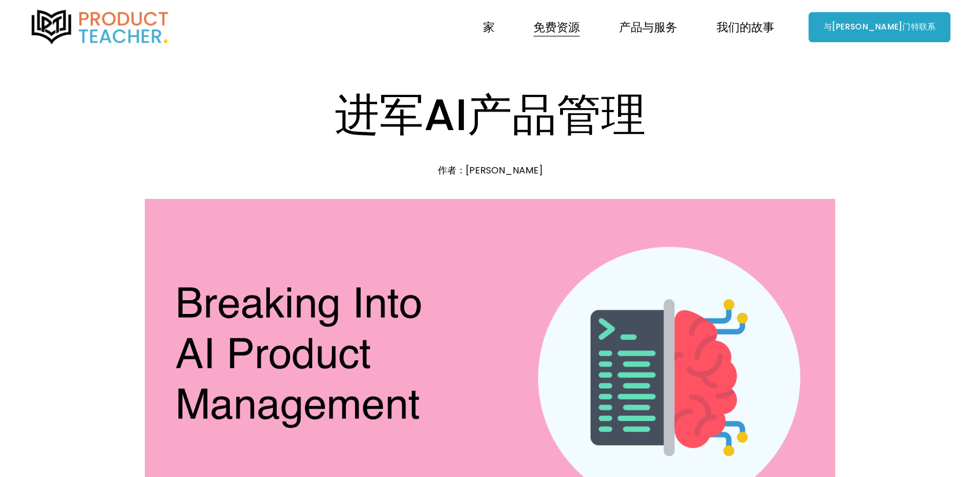 Image resolution: width=980 pixels, height=477 pixels. I want to click on font: 作者：, so click(452, 170).